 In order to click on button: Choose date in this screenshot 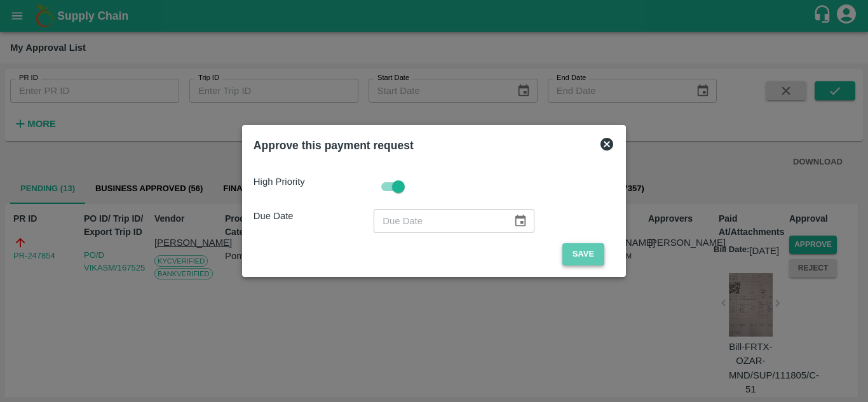, I will do `click(520, 221)`.